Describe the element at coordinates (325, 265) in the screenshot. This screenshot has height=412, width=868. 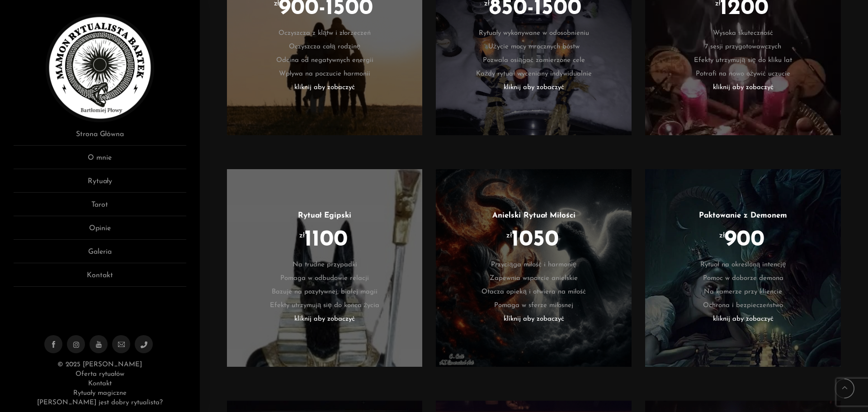
I see `li: Na trudne przypadki` at that location.